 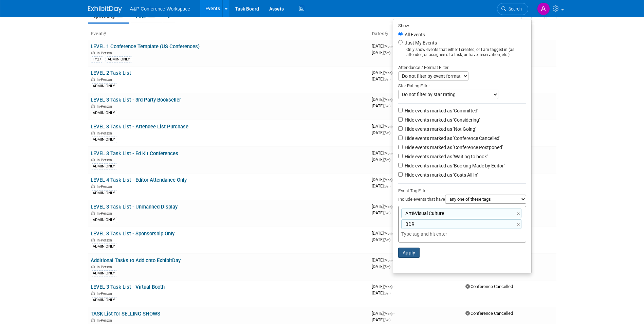 I want to click on label: Hide events marked as 'Waiting to book', so click(x=445, y=156).